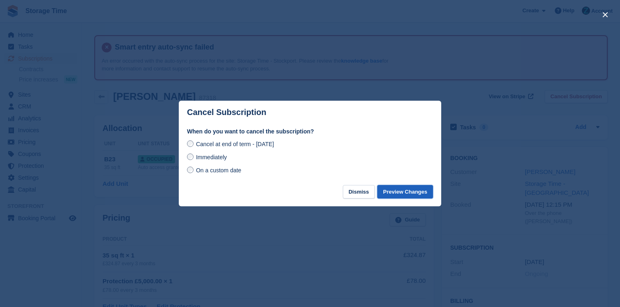  I want to click on p: Cancel Subscription, so click(226, 112).